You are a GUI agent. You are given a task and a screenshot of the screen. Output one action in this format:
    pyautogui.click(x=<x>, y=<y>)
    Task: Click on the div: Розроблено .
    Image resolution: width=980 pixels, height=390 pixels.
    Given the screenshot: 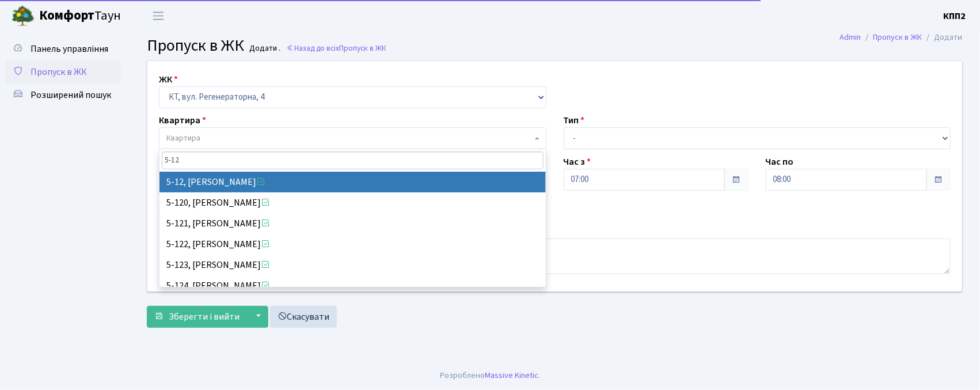 What is the action you would take?
    pyautogui.click(x=490, y=375)
    